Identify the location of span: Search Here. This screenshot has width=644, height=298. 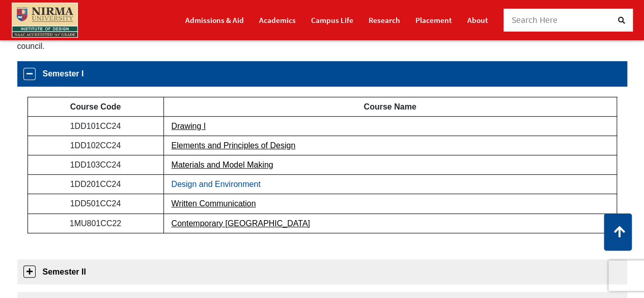
(534, 20).